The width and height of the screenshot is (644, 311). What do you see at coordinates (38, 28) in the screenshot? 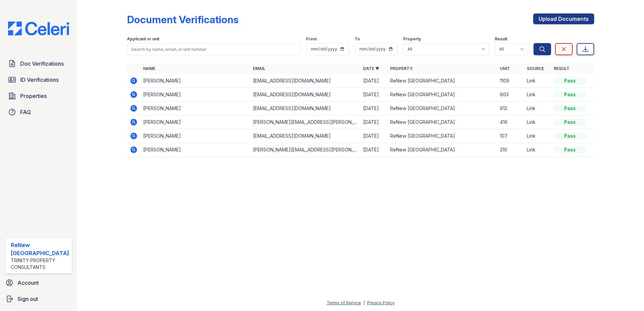
I see `img: CE_Logo_Blue-a8612792a0a2168367f1c8372b55b34899dd931a85d93a1a3d3e32e68fde9ad4.png` at bounding box center [38, 28].